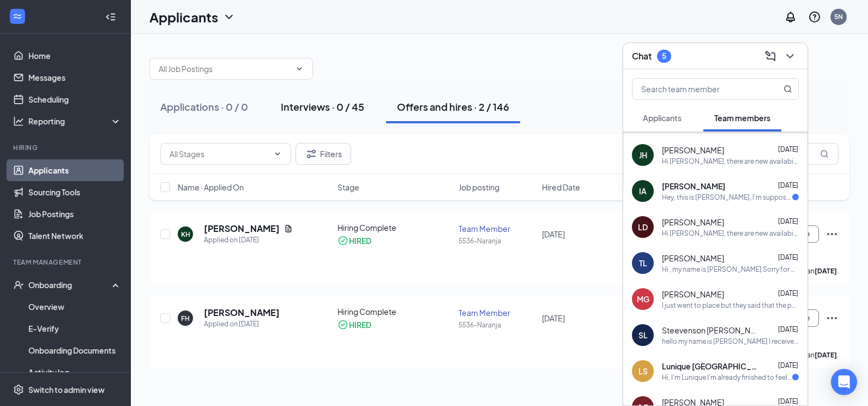 The image size is (868, 406). What do you see at coordinates (75, 307) in the screenshot?
I see `a: Overview` at bounding box center [75, 307].